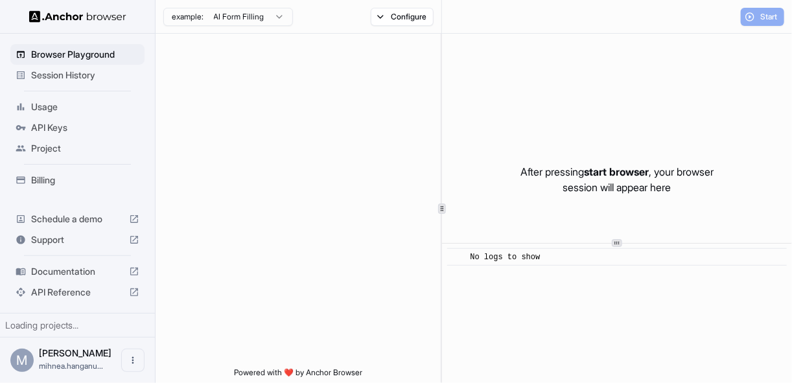 The height and width of the screenshot is (383, 792). What do you see at coordinates (22, 361) in the screenshot?
I see `div: M` at bounding box center [22, 361].